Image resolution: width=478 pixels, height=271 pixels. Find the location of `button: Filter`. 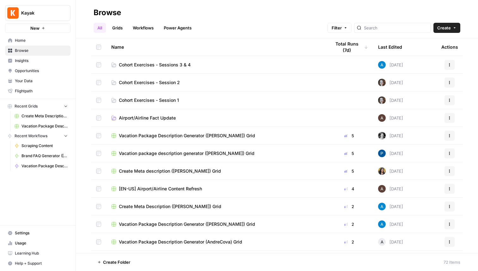

button: Filter is located at coordinates (339, 28).